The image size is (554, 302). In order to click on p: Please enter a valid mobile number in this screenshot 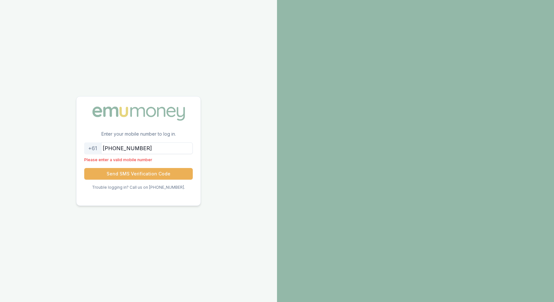, I will do `click(138, 160)`.